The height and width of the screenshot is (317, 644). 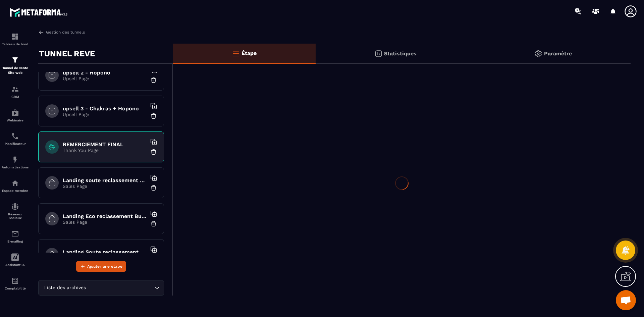 What do you see at coordinates (15, 191) in the screenshot?
I see `p: Espace membre` at bounding box center [15, 191].